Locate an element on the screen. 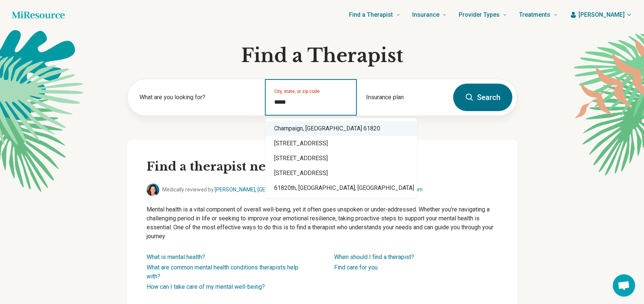 The image size is (644, 304). a: What is mental health? is located at coordinates (175, 257).